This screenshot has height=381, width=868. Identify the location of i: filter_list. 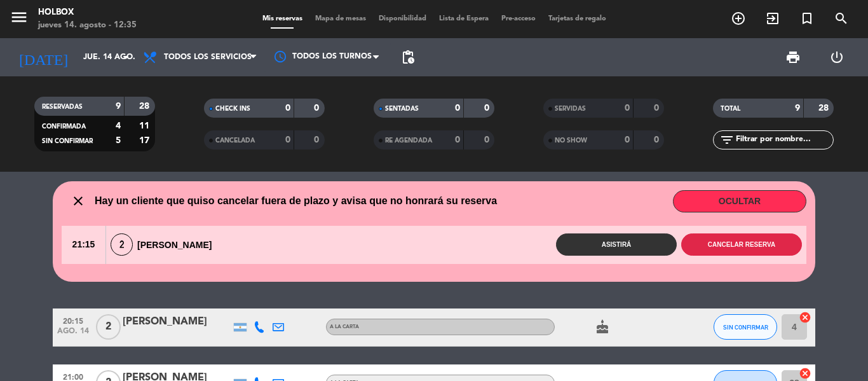
(727, 140).